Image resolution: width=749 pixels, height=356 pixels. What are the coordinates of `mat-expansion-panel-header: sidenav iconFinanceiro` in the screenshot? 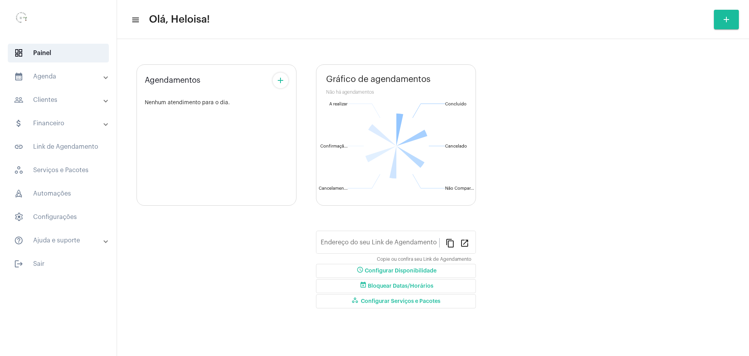 It's located at (60, 123).